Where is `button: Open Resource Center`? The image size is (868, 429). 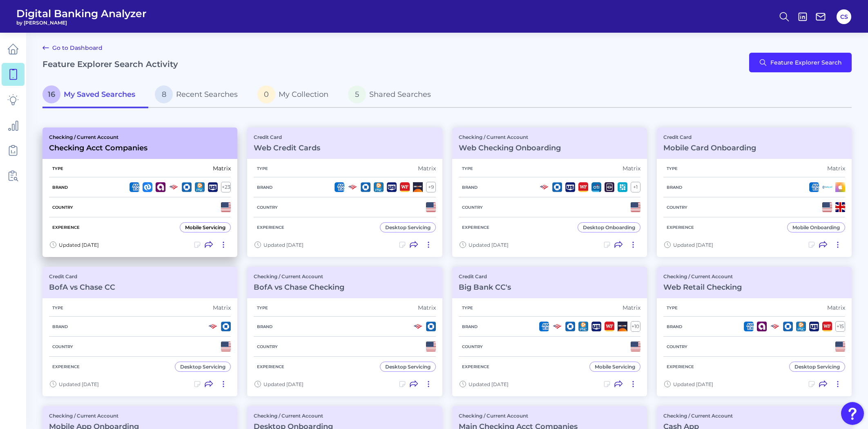 button: Open Resource Center is located at coordinates (852, 414).